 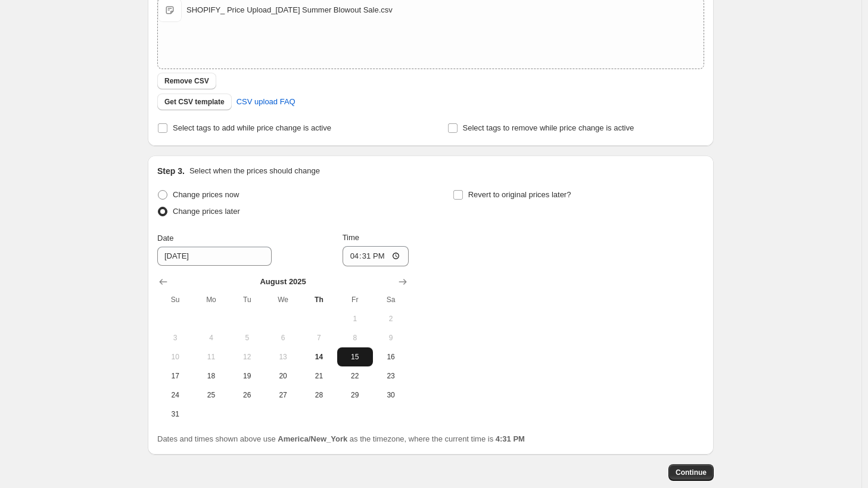 I want to click on button: Wednesday August 27 2025, so click(x=283, y=395).